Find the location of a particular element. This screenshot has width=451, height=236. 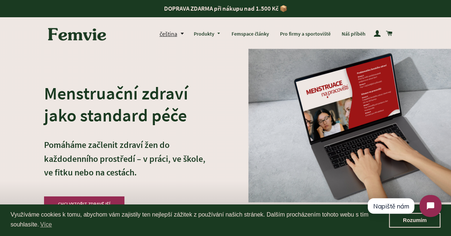

p: Pomáháme začlenit zdraví žen do každodenního prostředí – v práci, ve škole, ve fitku nebo na cest... is located at coordinates (126, 165).